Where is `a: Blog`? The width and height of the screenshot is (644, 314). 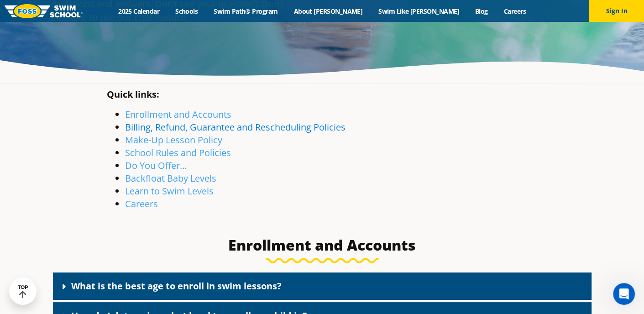
a: Blog is located at coordinates (481, 11).